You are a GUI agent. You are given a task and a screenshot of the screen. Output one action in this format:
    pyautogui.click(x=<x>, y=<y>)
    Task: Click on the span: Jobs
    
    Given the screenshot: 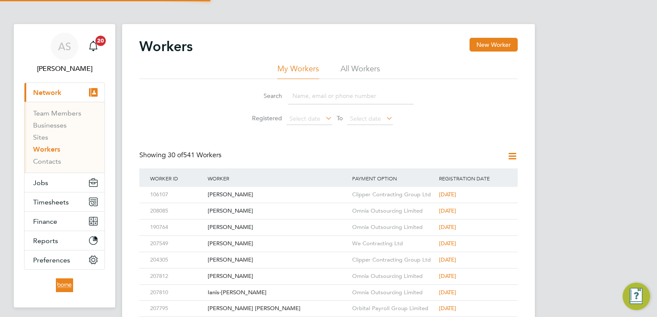 What is the action you would take?
    pyautogui.click(x=40, y=183)
    